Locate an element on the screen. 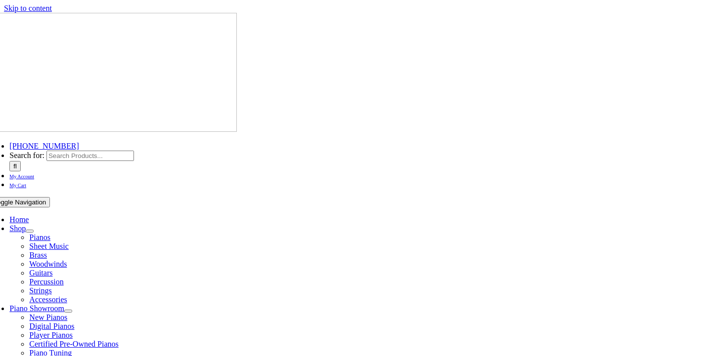 The width and height of the screenshot is (709, 356). input: Search is located at coordinates (15, 166).